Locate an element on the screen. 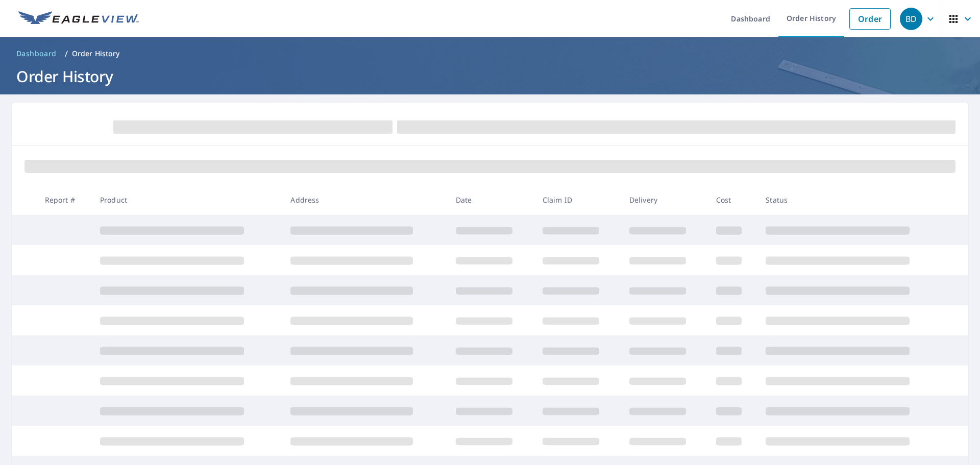 The image size is (980, 465). th: Cost is located at coordinates (733, 200).